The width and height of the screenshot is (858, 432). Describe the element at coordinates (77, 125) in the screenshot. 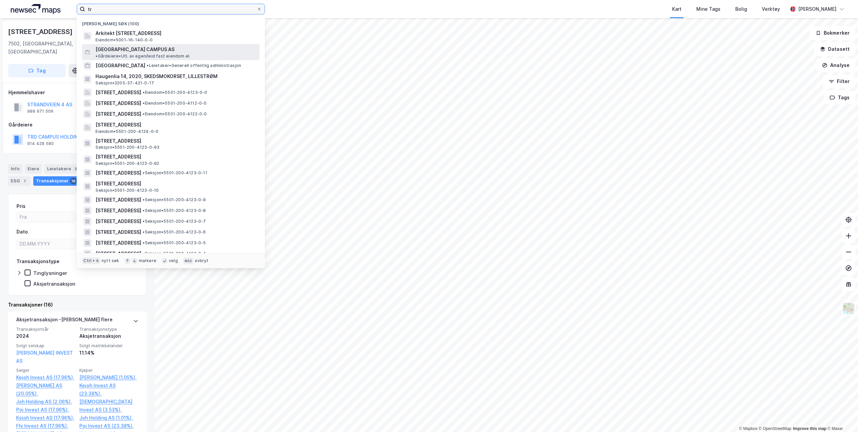

I see `div: Gårdeiere` at that location.